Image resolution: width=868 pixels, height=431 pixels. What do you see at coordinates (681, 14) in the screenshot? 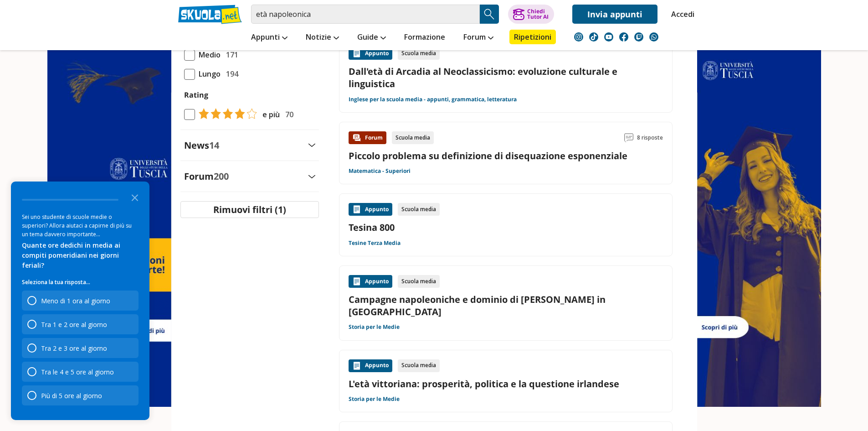
I see `a: Accedi` at bounding box center [681, 14].